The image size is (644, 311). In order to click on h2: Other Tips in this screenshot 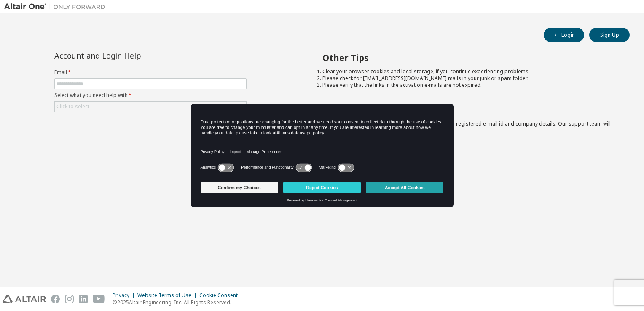, I will do `click(469, 58)`.